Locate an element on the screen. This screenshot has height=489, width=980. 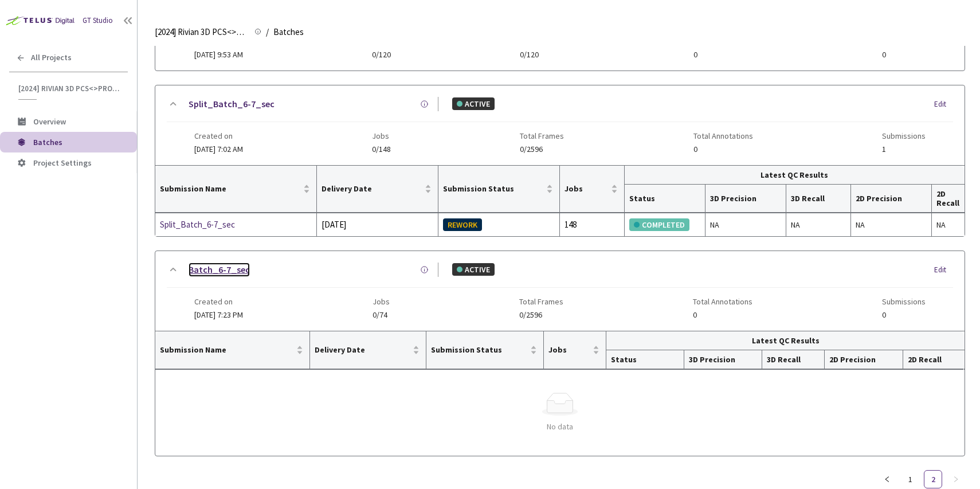
span: All Projects is located at coordinates (51, 57).